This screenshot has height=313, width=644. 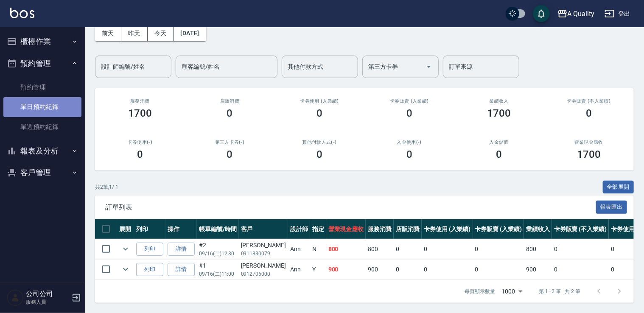 What do you see at coordinates (140, 142) in the screenshot?
I see `h2: 卡券使用(-)` at bounding box center [140, 142].